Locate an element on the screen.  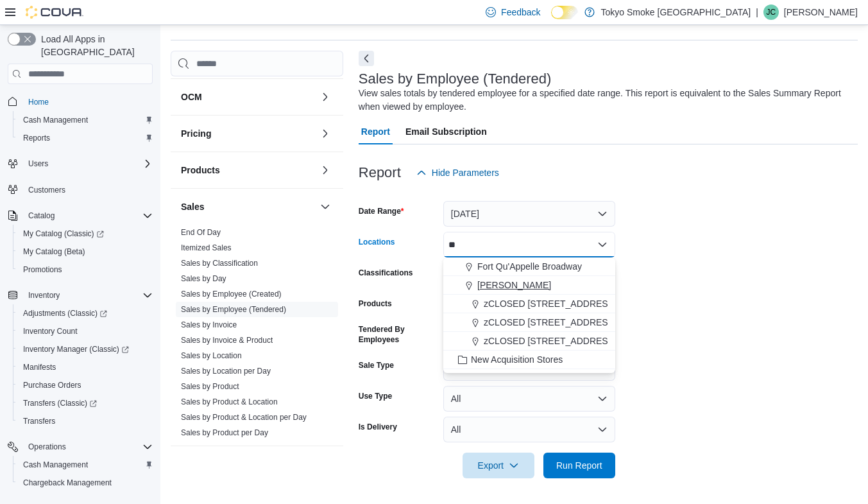
button: Users is located at coordinates (38, 164).